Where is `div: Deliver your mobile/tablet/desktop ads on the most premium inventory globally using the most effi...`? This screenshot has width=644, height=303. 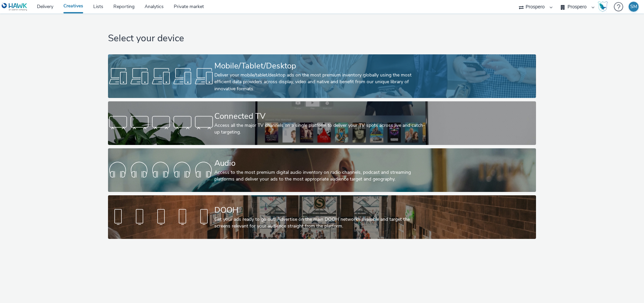 div: Deliver your mobile/tablet/desktop ads on the most premium inventory globally using the most effi... is located at coordinates (321, 82).